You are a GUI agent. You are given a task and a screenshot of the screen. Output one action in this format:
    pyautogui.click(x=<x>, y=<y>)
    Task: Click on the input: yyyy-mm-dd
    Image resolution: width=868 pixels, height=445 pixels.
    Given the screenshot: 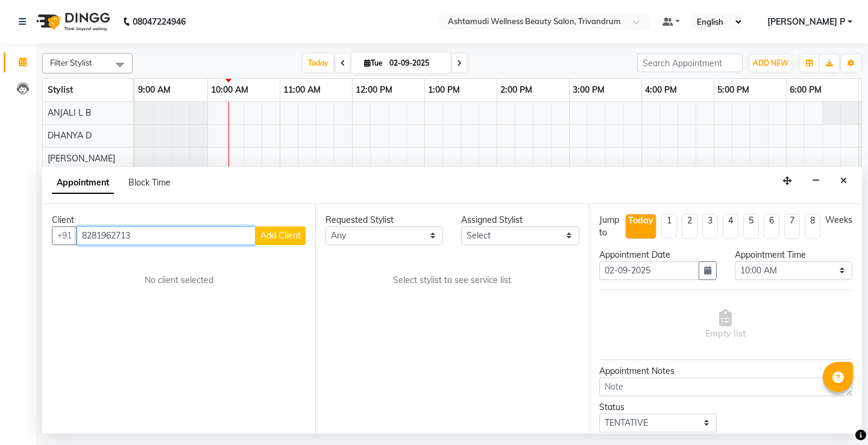 What is the action you would take?
    pyautogui.click(x=649, y=271)
    